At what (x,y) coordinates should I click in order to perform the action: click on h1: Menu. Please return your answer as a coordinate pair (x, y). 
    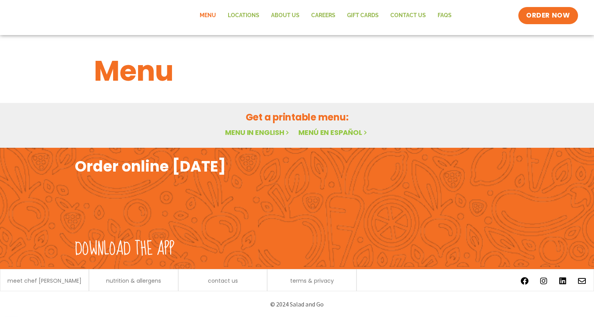
    Looking at the image, I should click on (297, 71).